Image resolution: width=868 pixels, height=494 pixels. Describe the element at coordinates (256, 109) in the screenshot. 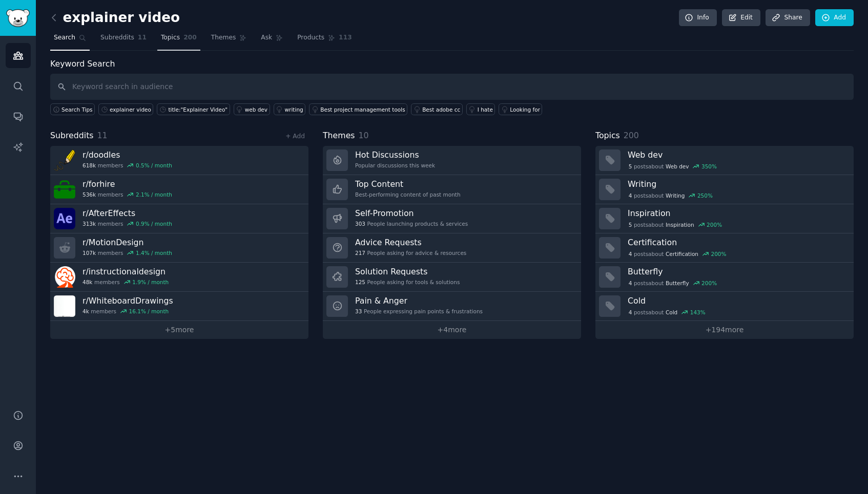

I see `div: web dev` at that location.